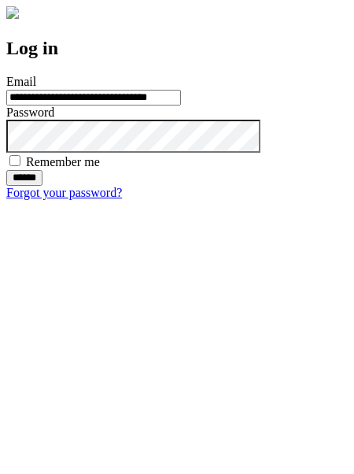 This screenshot has height=474, width=354. I want to click on label: Remember me, so click(63, 161).